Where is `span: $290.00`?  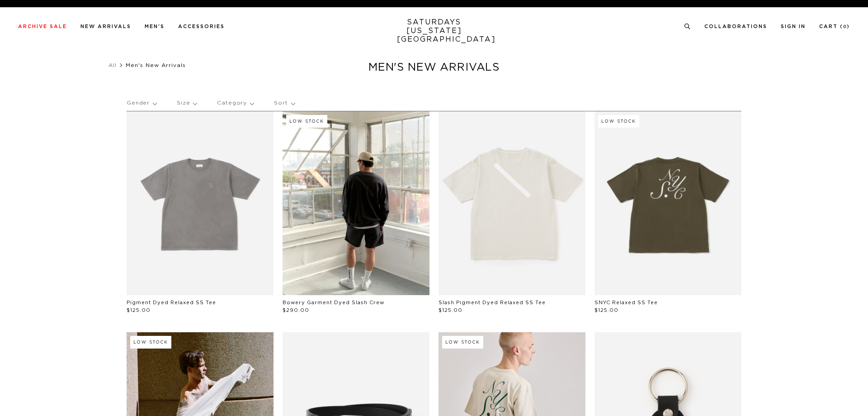
span: $290.00 is located at coordinates (296, 310).